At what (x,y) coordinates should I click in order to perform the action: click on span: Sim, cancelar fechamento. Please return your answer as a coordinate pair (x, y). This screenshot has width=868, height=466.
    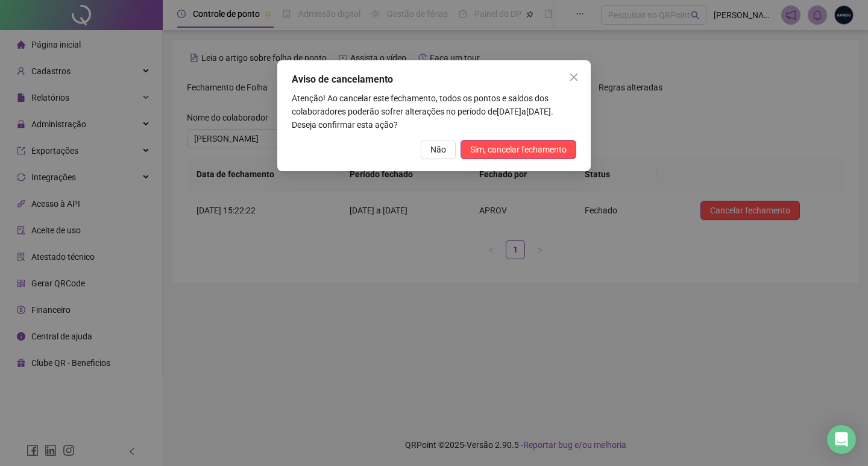
    Looking at the image, I should click on (518, 150).